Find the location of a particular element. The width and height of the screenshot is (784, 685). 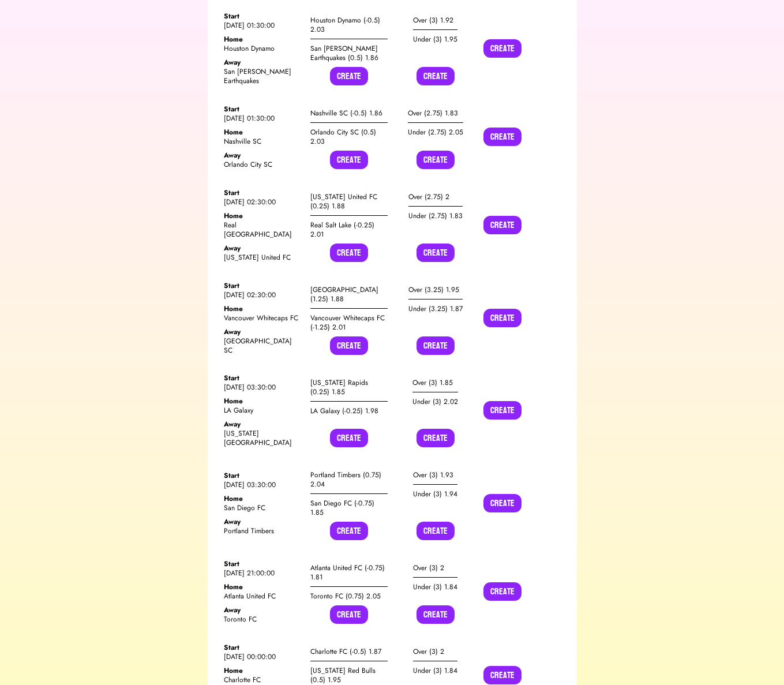

div: Real Salt Lake (-0.25) 2.01 is located at coordinates (349, 229).